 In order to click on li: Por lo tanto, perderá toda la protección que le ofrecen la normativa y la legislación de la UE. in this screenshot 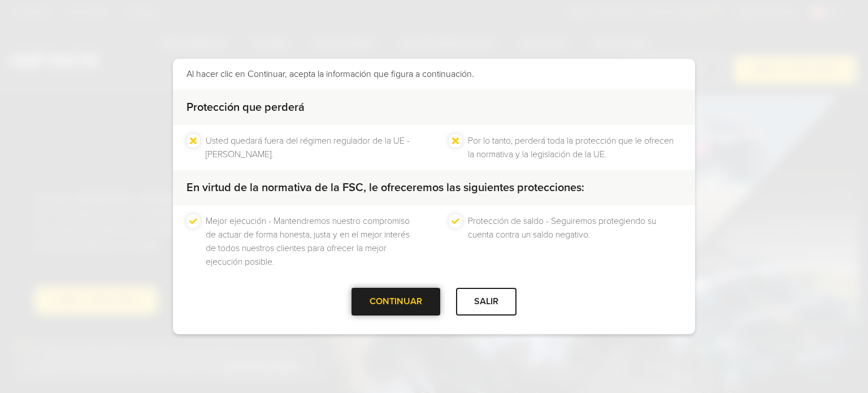, I will do `click(575, 148)`.